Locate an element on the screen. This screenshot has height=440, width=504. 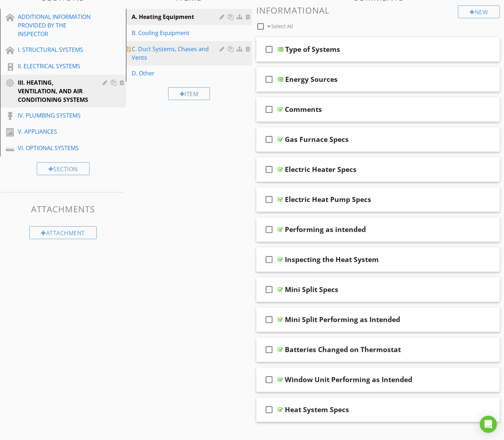
div: Mini Split Specs is located at coordinates (311, 290).